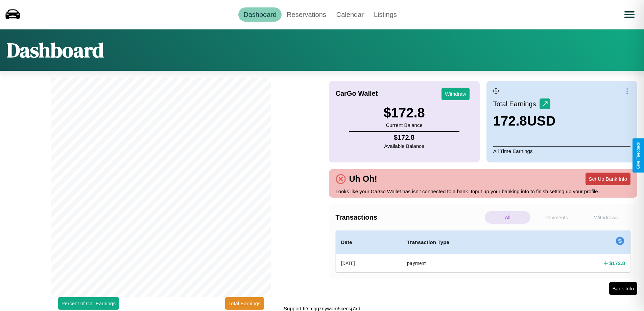 This screenshot has width=644, height=311. Describe the element at coordinates (369, 242) in the screenshot. I see `h4: Date` at that location.